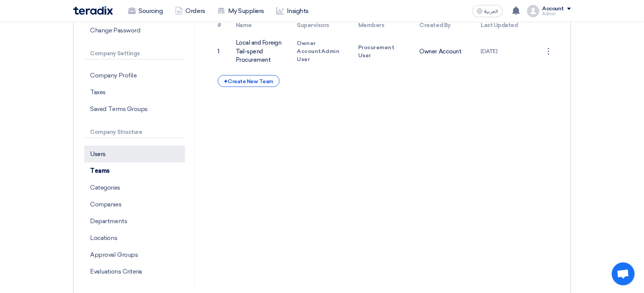  What do you see at coordinates (190, 11) in the screenshot?
I see `a: Orders` at bounding box center [190, 11].